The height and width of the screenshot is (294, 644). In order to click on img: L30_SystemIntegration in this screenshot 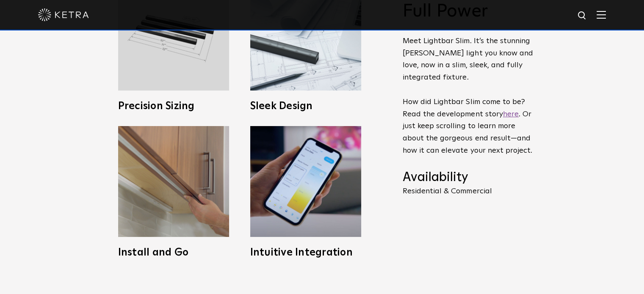, I will do `click(306, 181)`.